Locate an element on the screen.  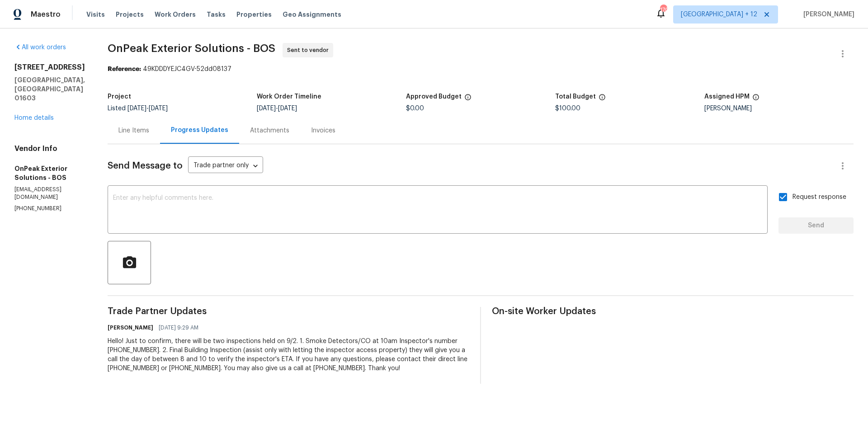
span: Properties is located at coordinates (254, 15).